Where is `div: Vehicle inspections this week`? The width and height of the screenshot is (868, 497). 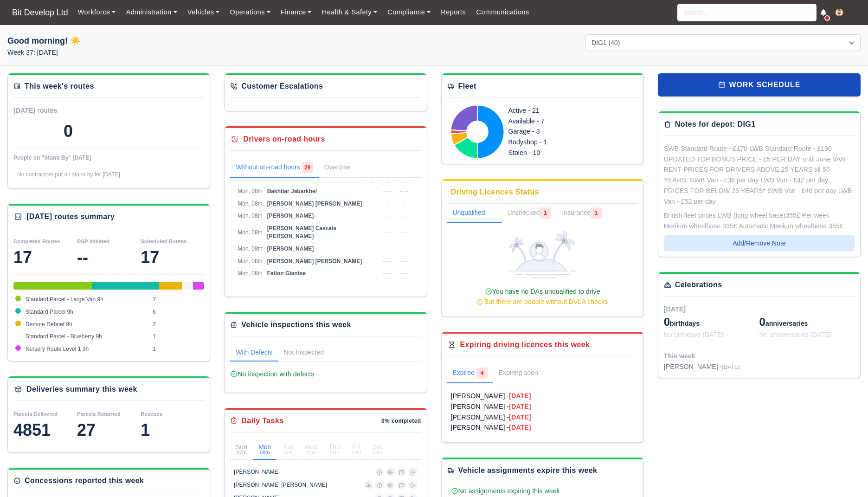
div: Vehicle inspections this week is located at coordinates (296, 325).